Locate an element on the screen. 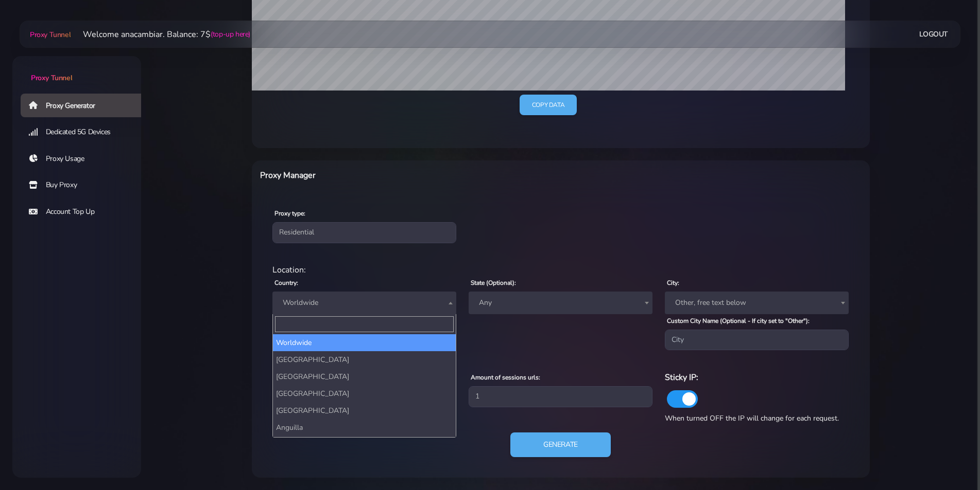  h6: Proxy Manager is located at coordinates (432, 175).